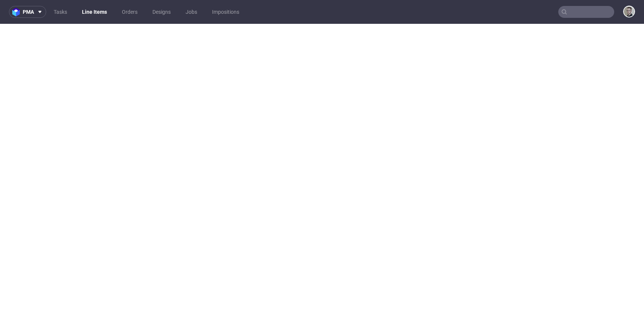 The image size is (644, 335). Describe the element at coordinates (28, 12) in the screenshot. I see `button: pma` at that location.